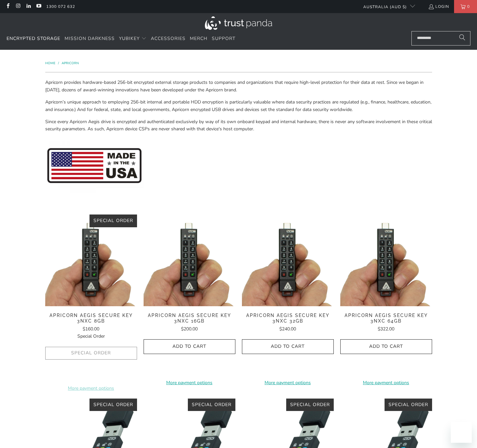  I want to click on a: Encrypted Storage, so click(34, 39).